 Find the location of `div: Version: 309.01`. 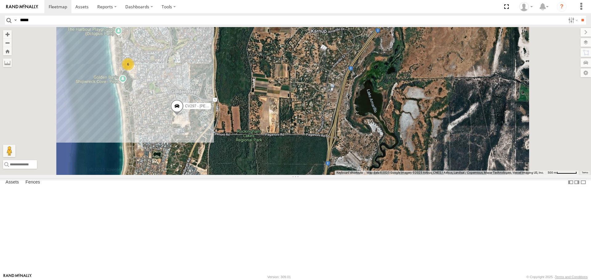

div: Version: 309.01 is located at coordinates (279, 277).